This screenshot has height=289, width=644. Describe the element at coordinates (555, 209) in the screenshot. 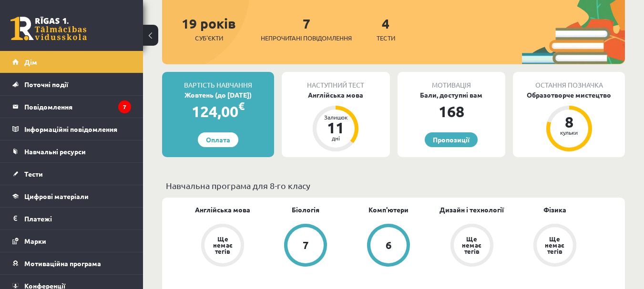

I see `a: Фізика` at that location.